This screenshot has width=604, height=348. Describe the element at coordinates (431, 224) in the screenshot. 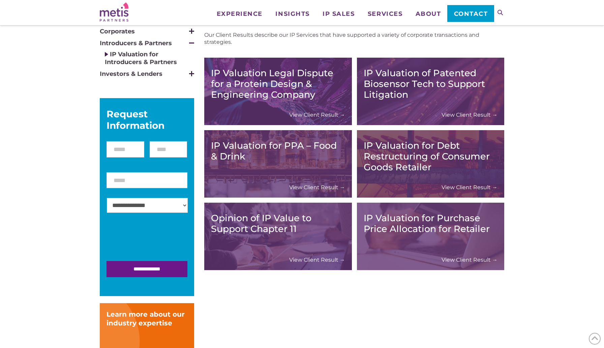

I see `h3: IP Valuation for Purchase Price Allocation for Retailer` at that location.